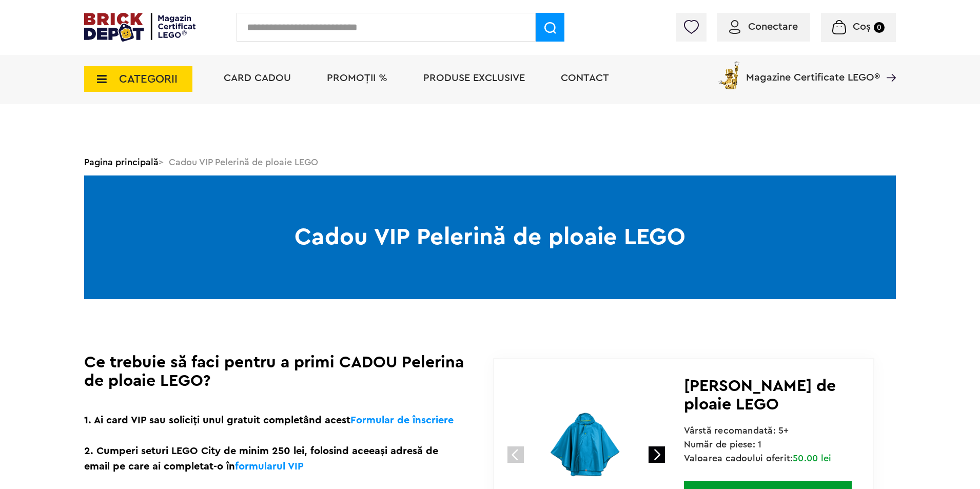 This screenshot has width=980, height=489. Describe the element at coordinates (490, 237) in the screenshot. I see `h1: Cadou VIP Pelerină de ploaie LEGO` at that location.